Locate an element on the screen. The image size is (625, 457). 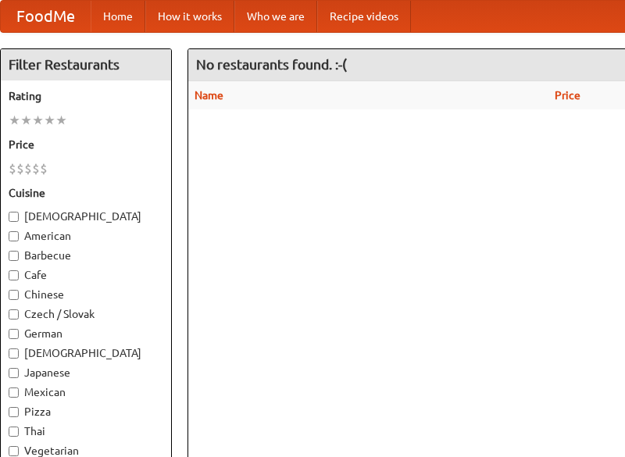
a: Home is located at coordinates (118, 16).